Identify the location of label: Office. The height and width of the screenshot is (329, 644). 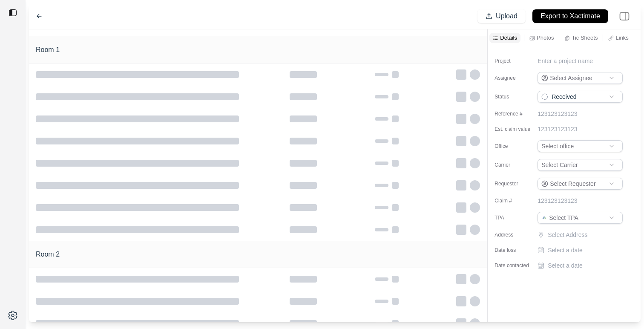
(516, 146).